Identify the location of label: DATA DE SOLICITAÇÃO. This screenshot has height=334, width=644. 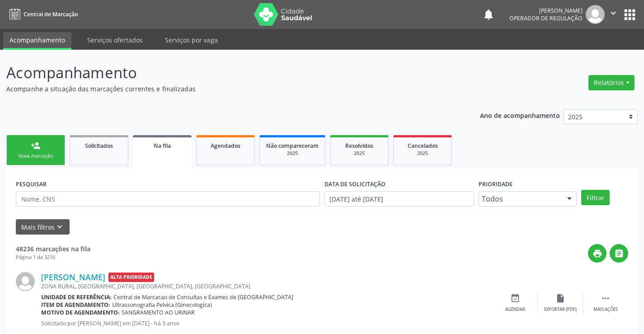
(355, 184).